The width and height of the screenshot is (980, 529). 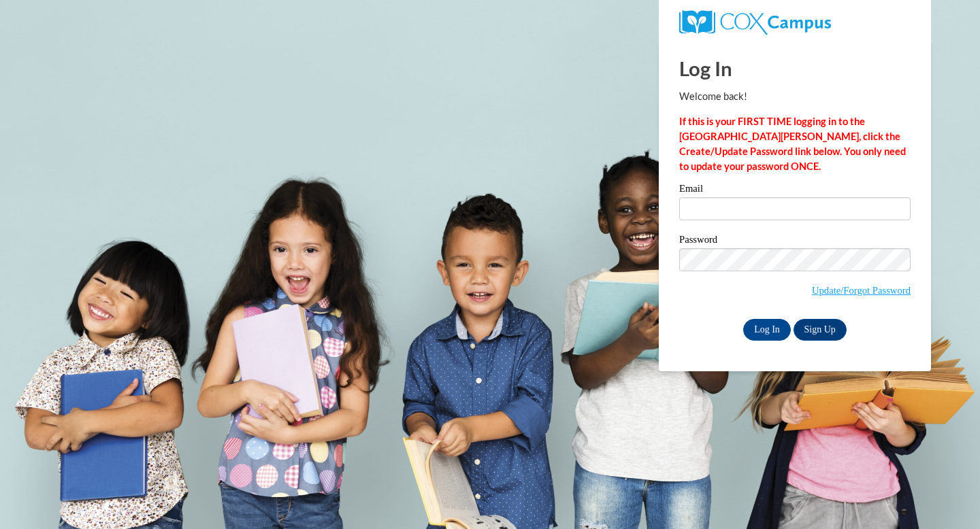 What do you see at coordinates (820, 330) in the screenshot?
I see `a: Sign Up` at bounding box center [820, 330].